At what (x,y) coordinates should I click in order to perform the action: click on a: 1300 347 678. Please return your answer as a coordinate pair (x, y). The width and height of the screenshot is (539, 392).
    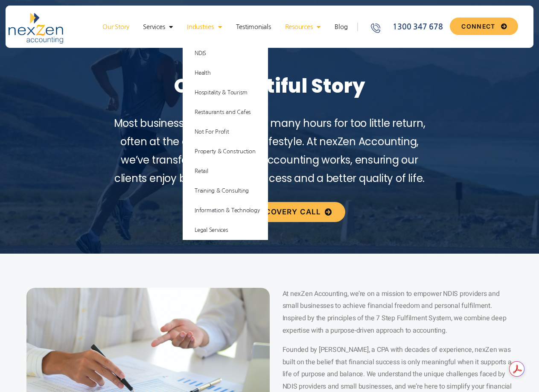
    Looking at the image, I should click on (410, 27).